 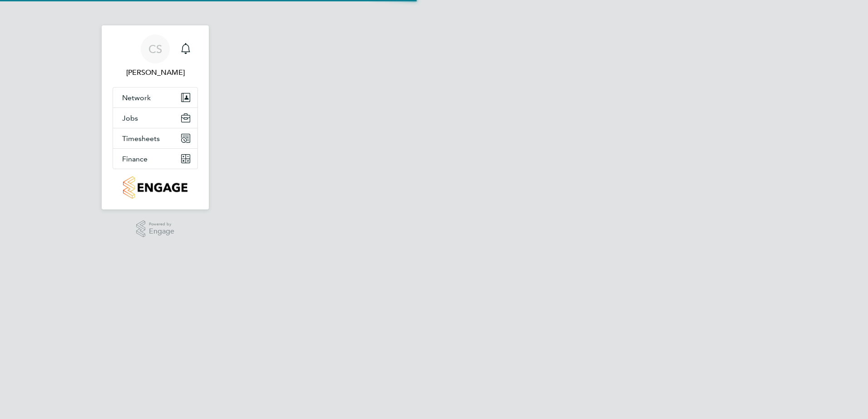 I want to click on span: Jobs, so click(x=130, y=118).